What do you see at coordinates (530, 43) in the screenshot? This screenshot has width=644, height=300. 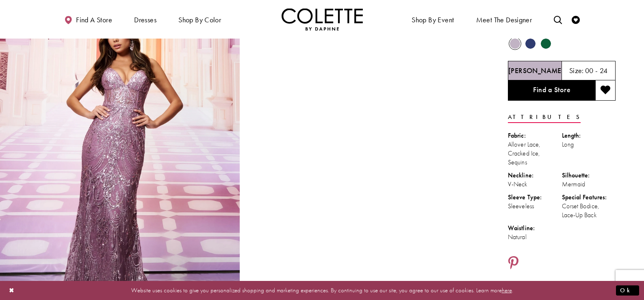 I see `div: Navy Blue` at bounding box center [530, 43].